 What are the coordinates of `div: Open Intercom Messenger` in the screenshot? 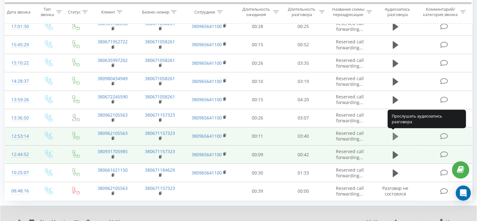 It's located at (464, 193).